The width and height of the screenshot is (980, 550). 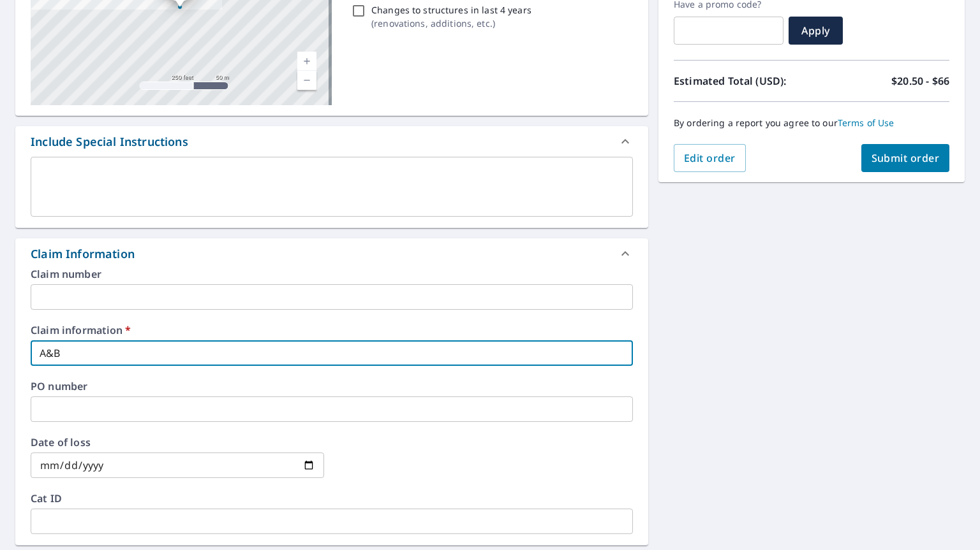 What do you see at coordinates (177, 442) in the screenshot?
I see `label: Date of loss` at bounding box center [177, 442].